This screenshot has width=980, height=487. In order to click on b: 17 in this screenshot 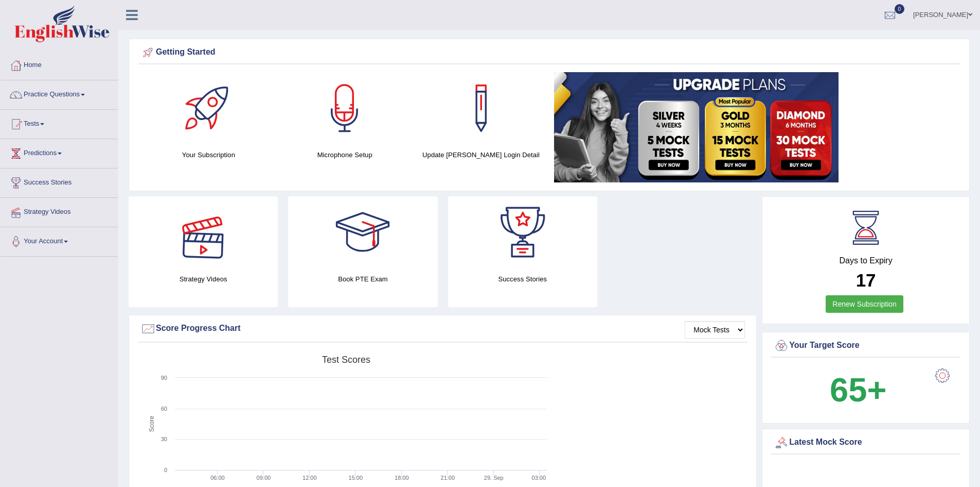, I will do `click(866, 280)`.